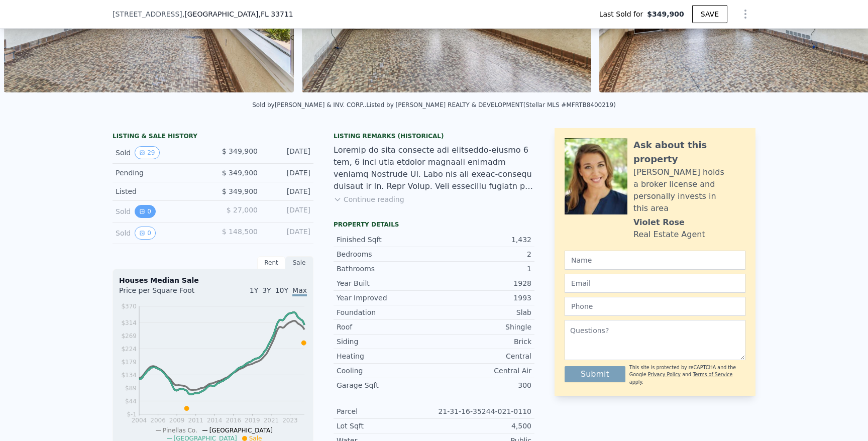 The width and height of the screenshot is (868, 441). Describe the element at coordinates (483, 313) in the screenshot. I see `div: Slab` at that location.